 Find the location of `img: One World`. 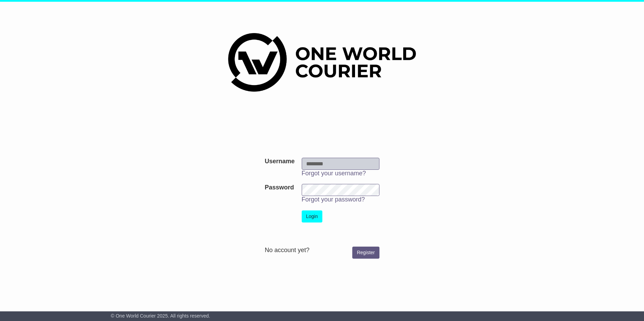

img: One World is located at coordinates (322, 62).